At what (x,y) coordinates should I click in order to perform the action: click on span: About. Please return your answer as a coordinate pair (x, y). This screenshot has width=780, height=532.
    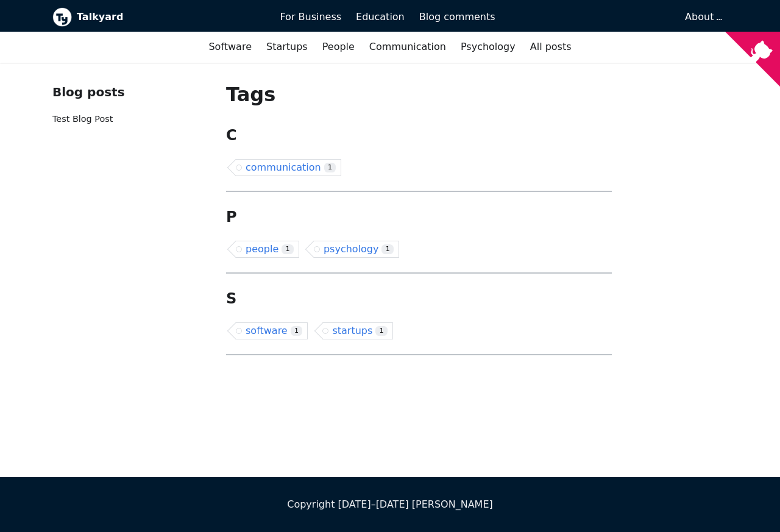
    Looking at the image, I should click on (703, 17).